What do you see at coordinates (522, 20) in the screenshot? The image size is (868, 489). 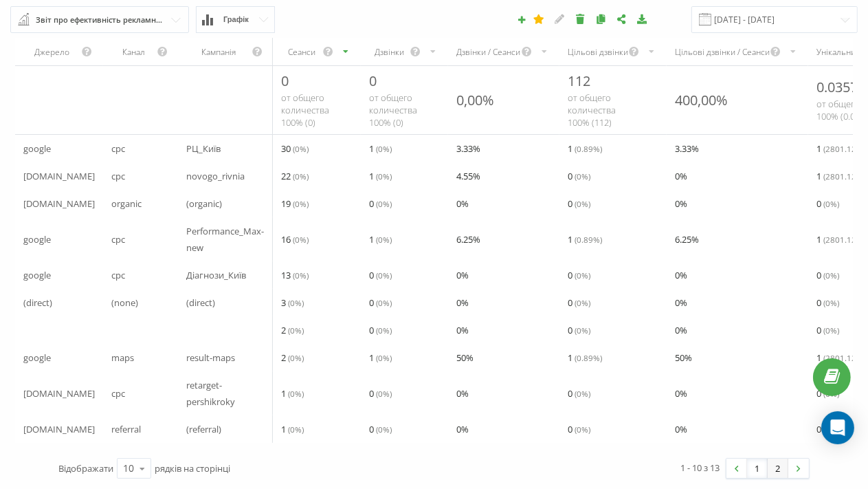 I see `i: Створити звіт` at bounding box center [522, 20].